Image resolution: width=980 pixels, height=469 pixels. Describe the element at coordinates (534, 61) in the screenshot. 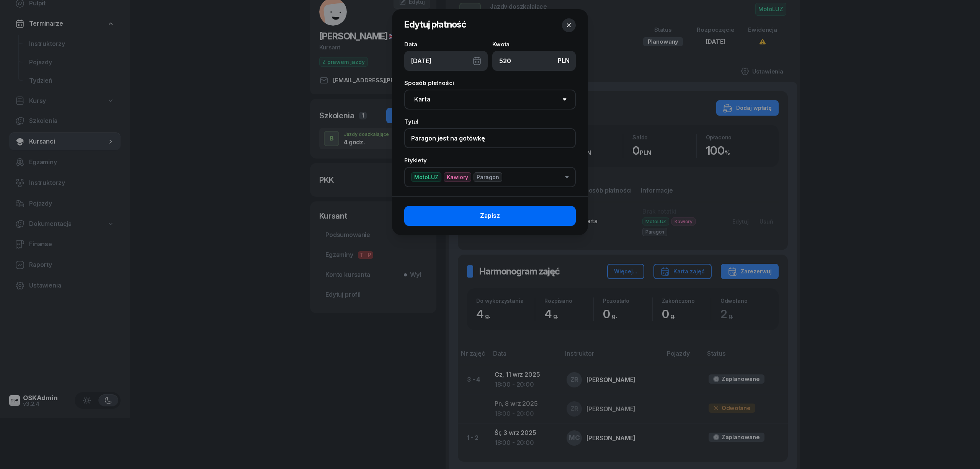

I see `input: 0` at that location.